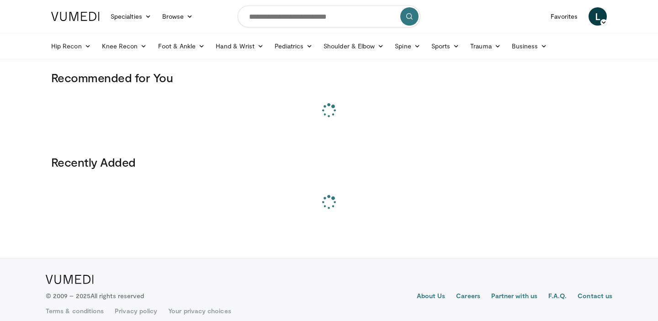 This screenshot has height=321, width=658. Describe the element at coordinates (181, 46) in the screenshot. I see `a: Foot & Ankle` at that location.